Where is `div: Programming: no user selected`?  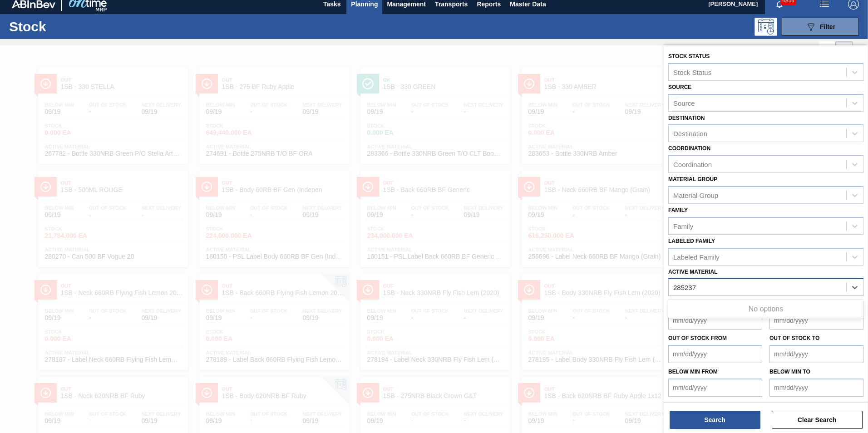 div: Programming: no user selected is located at coordinates (766, 27).